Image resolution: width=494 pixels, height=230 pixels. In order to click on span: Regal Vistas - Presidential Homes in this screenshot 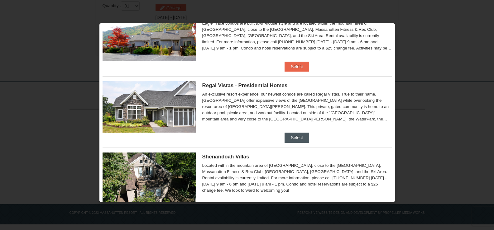, I will do `click(245, 85)`.